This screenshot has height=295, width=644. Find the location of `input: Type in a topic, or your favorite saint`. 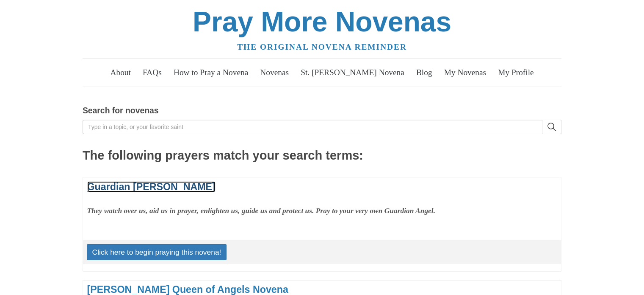

input: Type in a topic, or your favorite saint is located at coordinates (312, 127).